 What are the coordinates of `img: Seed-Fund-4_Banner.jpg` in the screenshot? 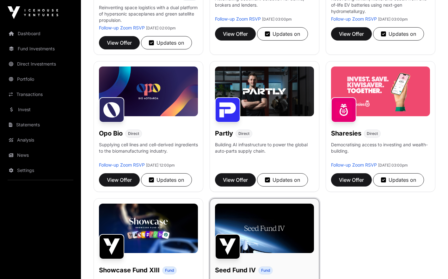 It's located at (264, 228).